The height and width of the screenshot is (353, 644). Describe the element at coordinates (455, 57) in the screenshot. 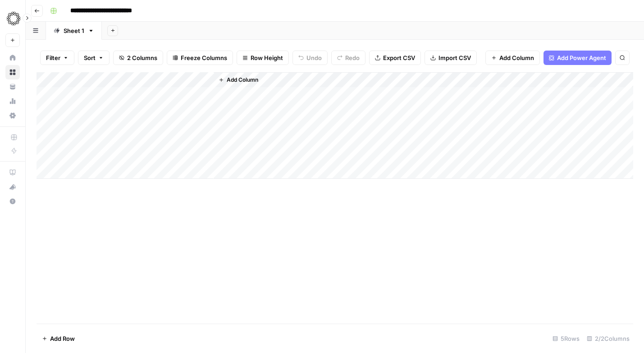

I see `span: Import CSV` at that location.